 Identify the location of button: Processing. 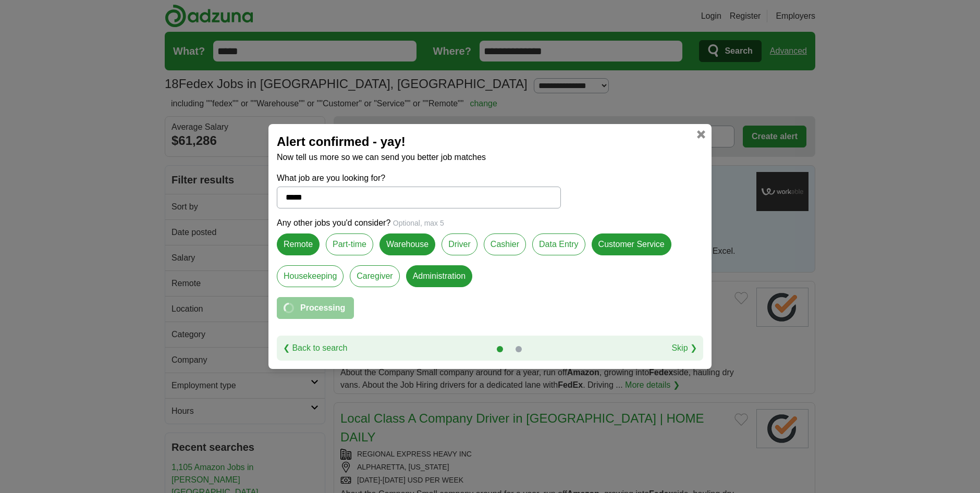
(315, 308).